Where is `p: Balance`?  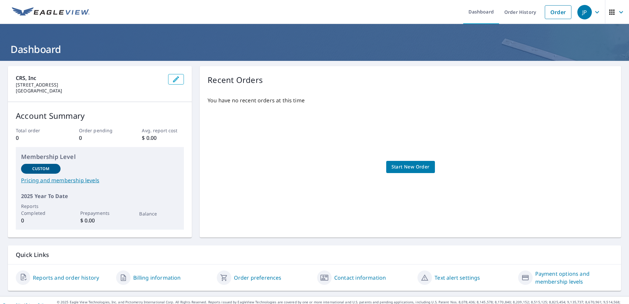
p: Balance is located at coordinates (159, 214).